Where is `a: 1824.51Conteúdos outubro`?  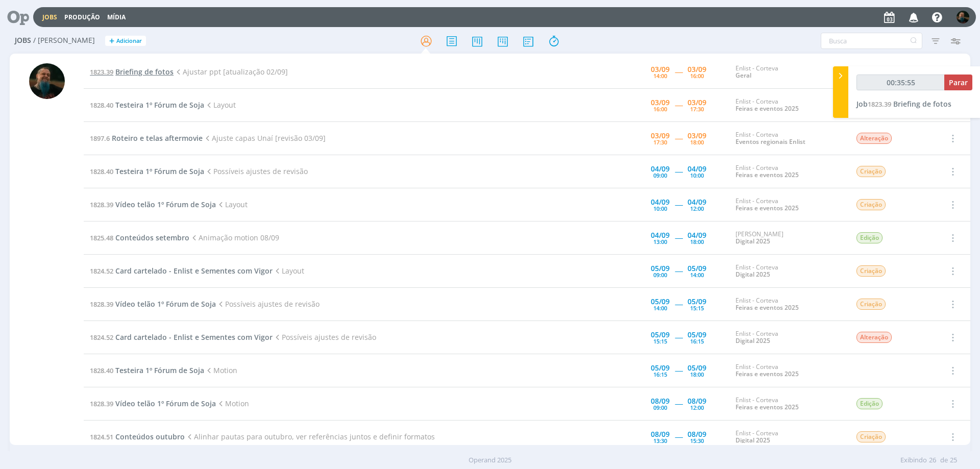
a: 1824.51Conteúdos outubro is located at coordinates (137, 436).